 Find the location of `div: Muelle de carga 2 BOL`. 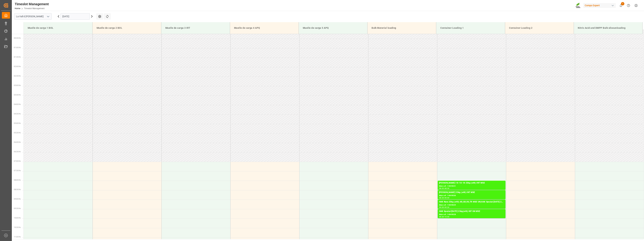

div: Muelle de carga 2 BOL is located at coordinates (127, 28).